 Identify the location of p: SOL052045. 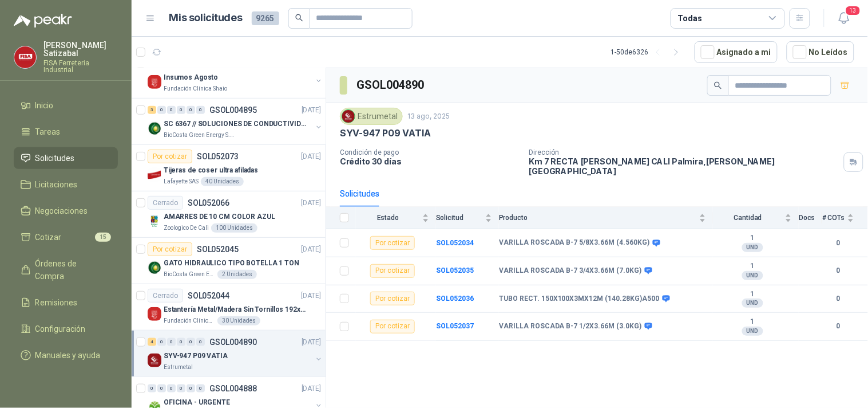
(218, 249).